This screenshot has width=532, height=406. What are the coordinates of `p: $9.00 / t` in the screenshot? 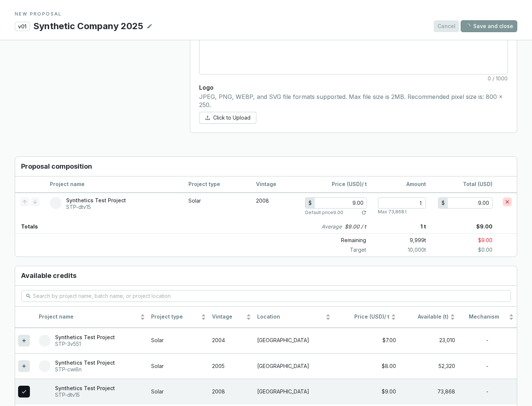 It's located at (355, 227).